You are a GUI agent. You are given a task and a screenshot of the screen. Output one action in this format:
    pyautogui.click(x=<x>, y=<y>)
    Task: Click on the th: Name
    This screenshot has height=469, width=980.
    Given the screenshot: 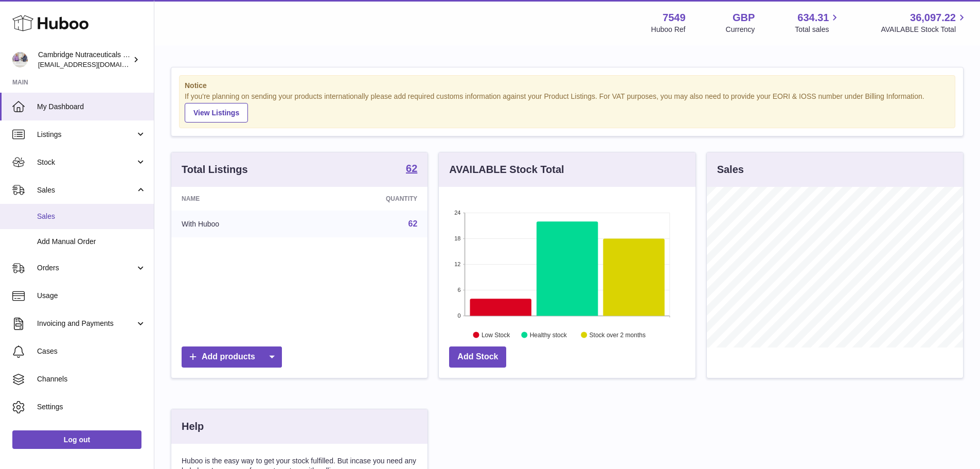 What is the action you would take?
    pyautogui.click(x=239, y=198)
    